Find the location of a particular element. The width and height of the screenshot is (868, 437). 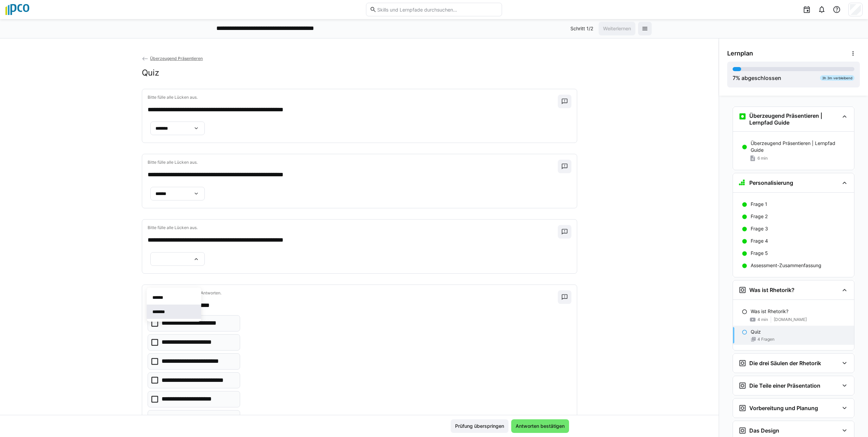

span: 4 Fragen is located at coordinates (766, 339).